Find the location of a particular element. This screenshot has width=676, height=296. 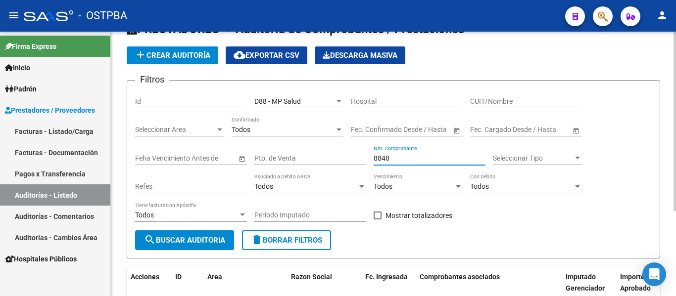

span: Seleccionar Tipo is located at coordinates (533, 158).